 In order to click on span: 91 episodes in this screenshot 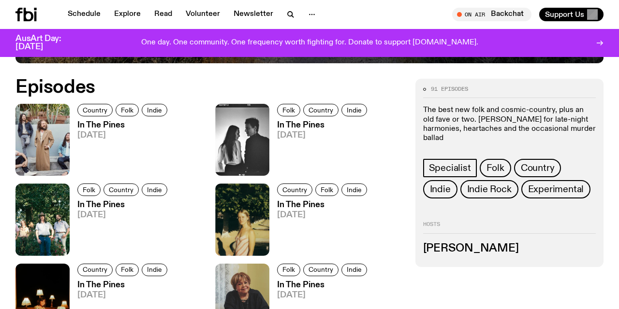, I will do `click(449, 89)`.